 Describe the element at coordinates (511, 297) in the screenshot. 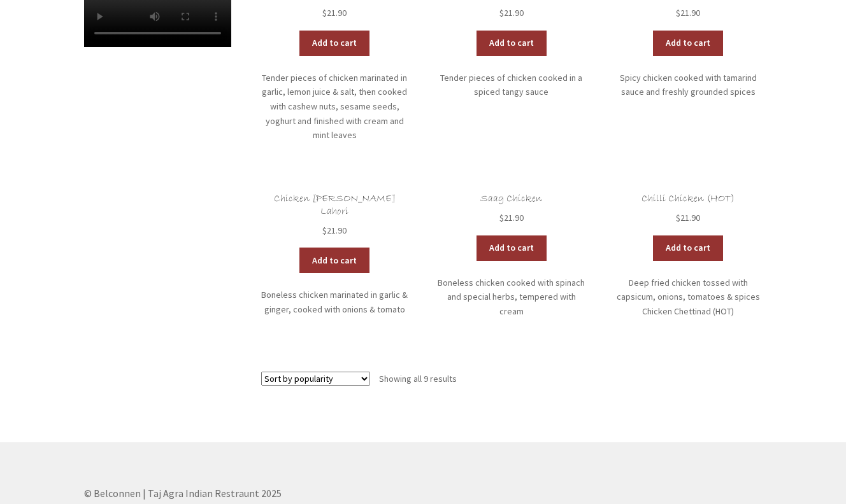

I see `p: Boneless chicken cooked with spinach and special herbs, tempered with cream` at that location.